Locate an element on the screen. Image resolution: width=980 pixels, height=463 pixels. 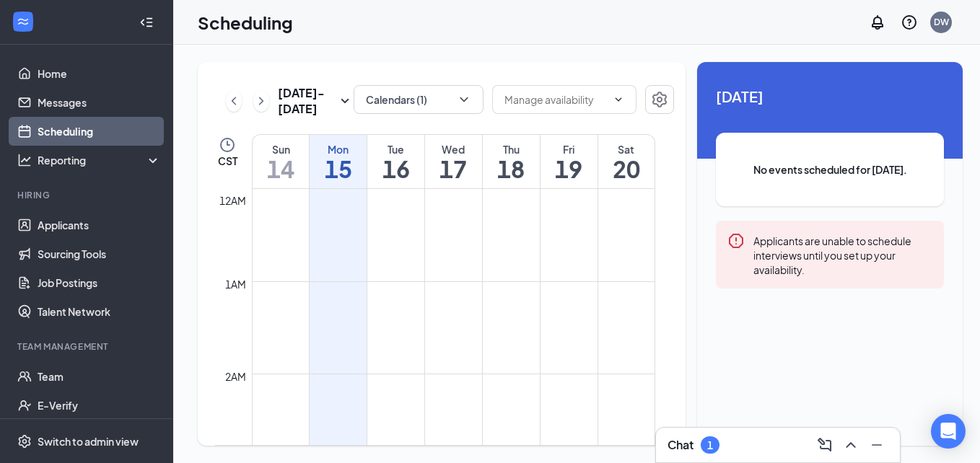
svg: ChevronLeft is located at coordinates (234, 101).